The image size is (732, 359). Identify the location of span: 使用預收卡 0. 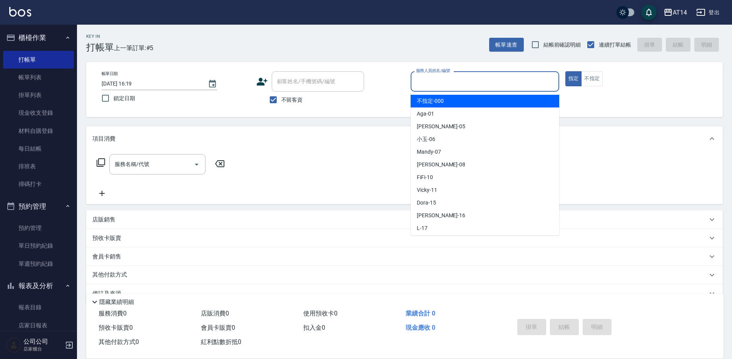
(320, 313).